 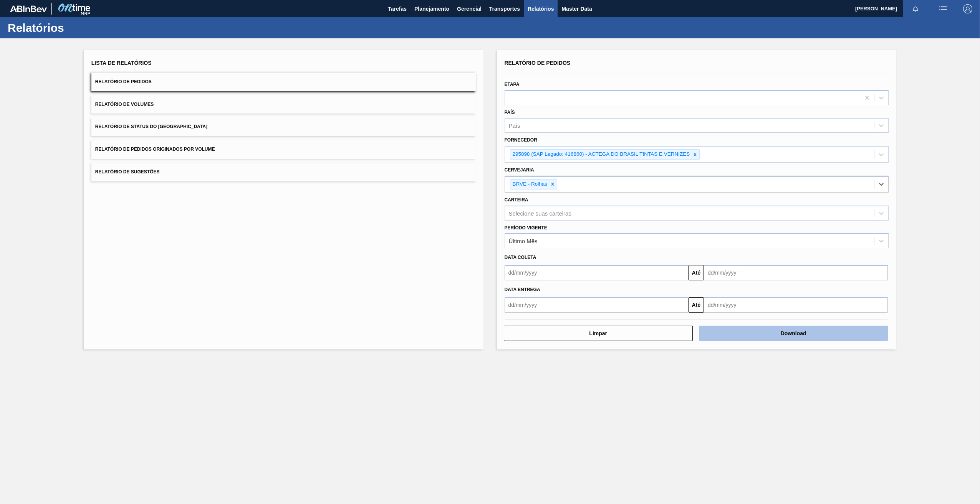 What do you see at coordinates (529, 184) in the screenshot?
I see `div: BRVE - Rolhas` at bounding box center [529, 184].